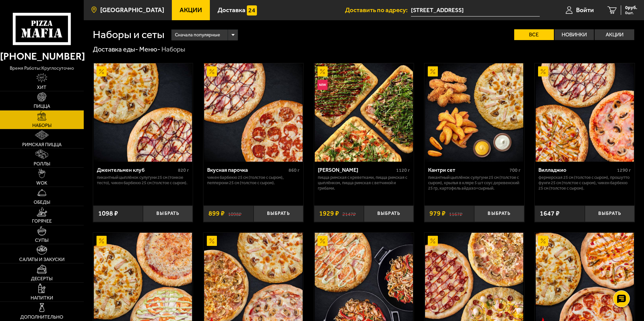 The width and height of the screenshot is (644, 321). I want to click on span: Пицца, so click(42, 106).